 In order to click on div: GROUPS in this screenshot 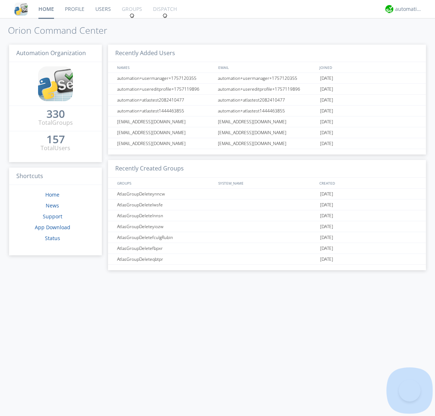, I will do `click(165, 183)`.